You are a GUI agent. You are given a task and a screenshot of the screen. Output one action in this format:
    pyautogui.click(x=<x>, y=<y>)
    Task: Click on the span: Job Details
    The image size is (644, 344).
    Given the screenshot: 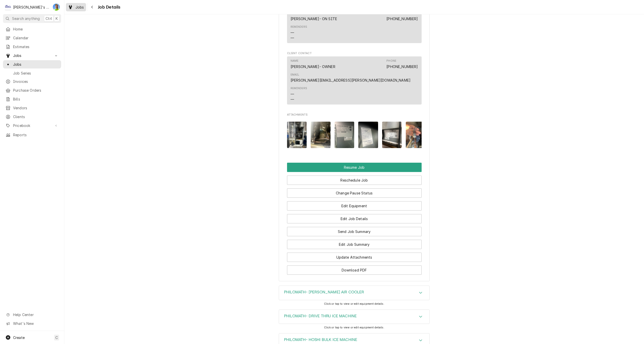 What is the action you would take?
    pyautogui.click(x=108, y=7)
    